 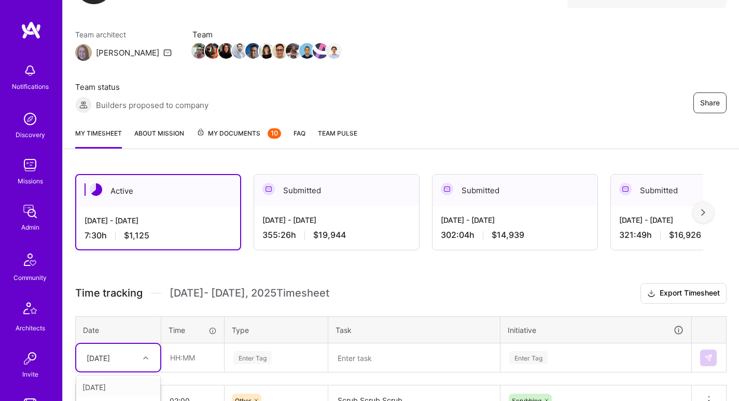 What do you see at coordinates (31, 30) in the screenshot?
I see `img: logo` at bounding box center [31, 30].